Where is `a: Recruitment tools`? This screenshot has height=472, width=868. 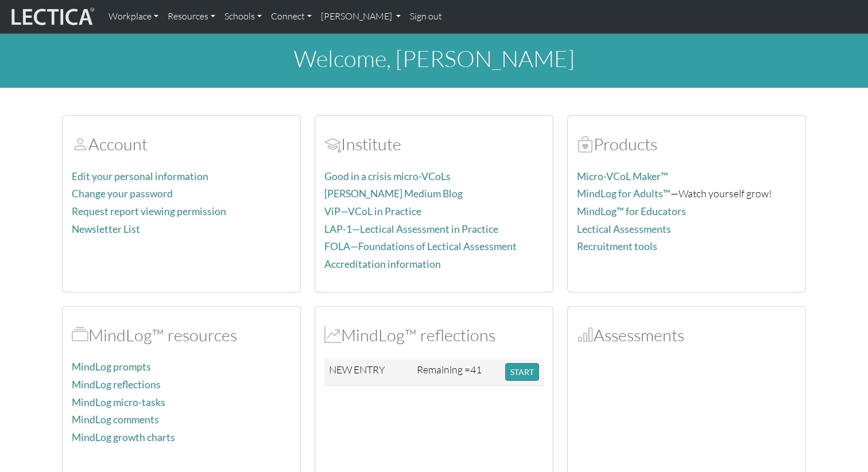 a: Recruitment tools is located at coordinates (617, 246).